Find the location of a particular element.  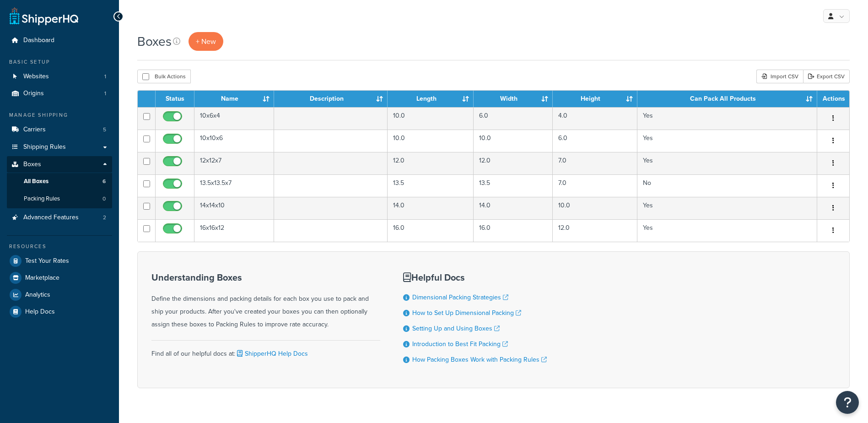

div: Import CSV is located at coordinates (780, 77).